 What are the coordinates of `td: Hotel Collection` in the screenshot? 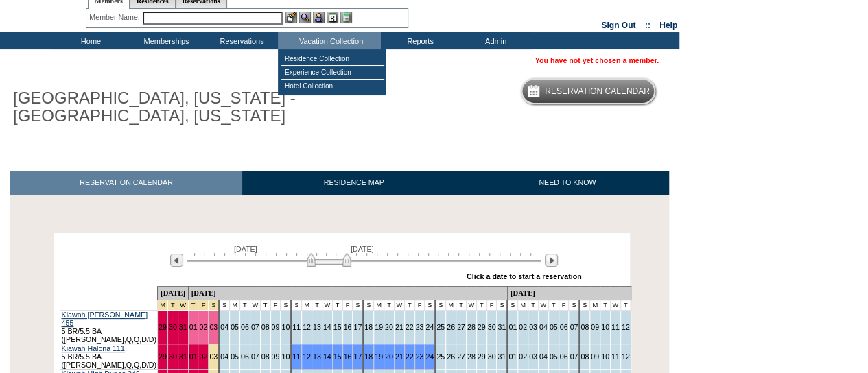 It's located at (333, 86).